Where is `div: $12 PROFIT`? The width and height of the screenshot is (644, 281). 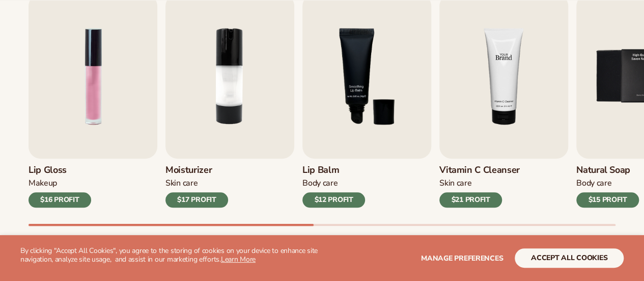 div: $12 PROFIT is located at coordinates (333, 200).